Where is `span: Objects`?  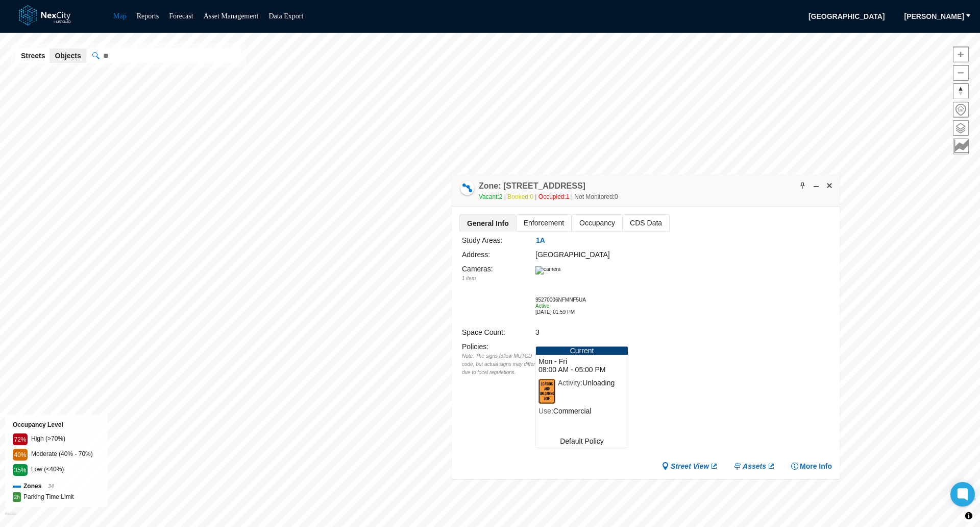 span: Objects is located at coordinates (67, 55).